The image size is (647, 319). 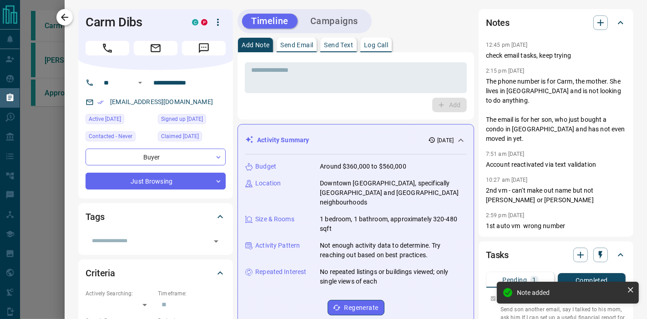 I want to click on button: Regenerate, so click(x=356, y=308).